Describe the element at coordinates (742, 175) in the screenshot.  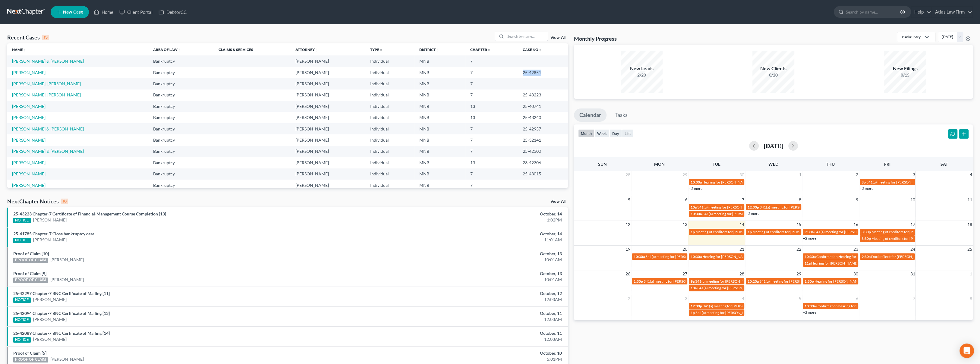
I see `span: 30` at that location.